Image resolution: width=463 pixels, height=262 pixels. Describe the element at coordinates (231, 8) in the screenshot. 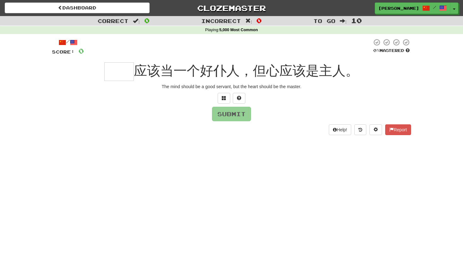

I see `a: Clozemaster` at that location.